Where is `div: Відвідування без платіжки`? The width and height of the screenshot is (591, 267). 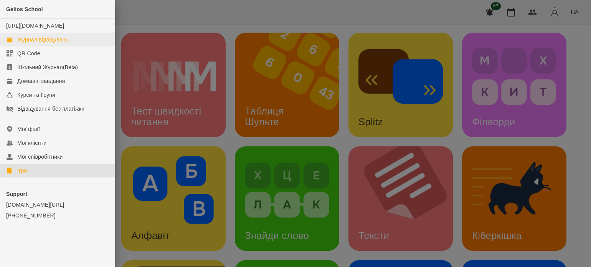
div: Відвідування без платіжки is located at coordinates (51, 109).